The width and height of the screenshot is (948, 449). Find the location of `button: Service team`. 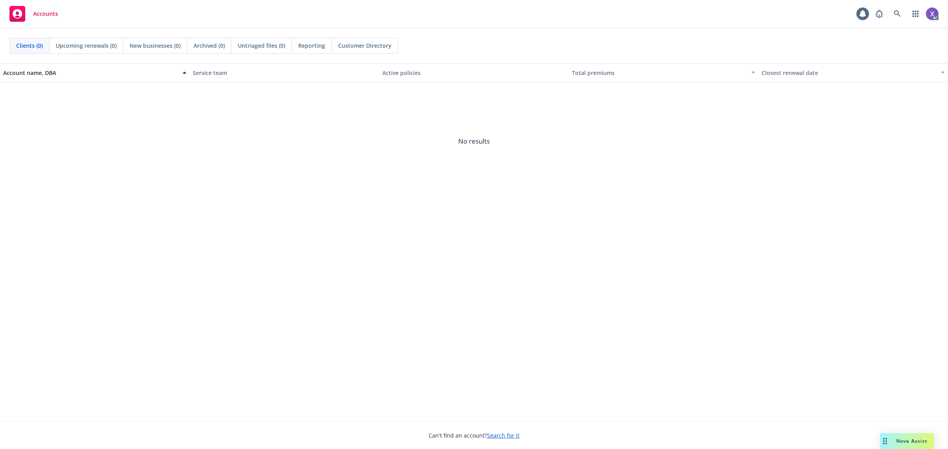

button: Service team is located at coordinates (284, 73).